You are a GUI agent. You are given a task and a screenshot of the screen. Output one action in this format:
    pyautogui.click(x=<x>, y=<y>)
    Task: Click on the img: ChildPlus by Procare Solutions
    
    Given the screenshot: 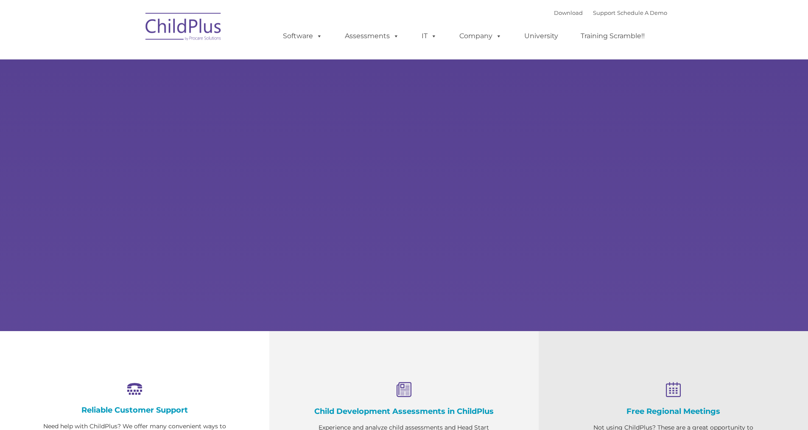 What is the action you would take?
    pyautogui.click(x=184, y=28)
    